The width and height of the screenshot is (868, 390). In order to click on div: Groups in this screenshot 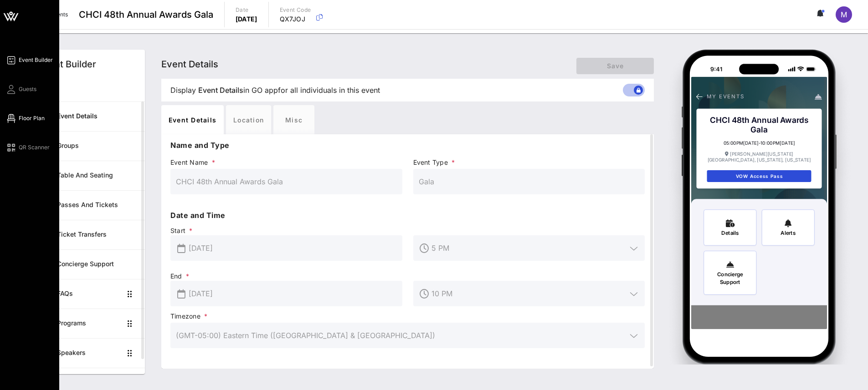, I will do `click(97, 146)`.